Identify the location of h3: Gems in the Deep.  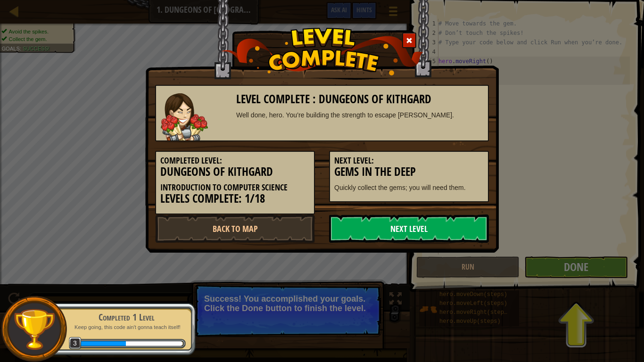
(408, 171).